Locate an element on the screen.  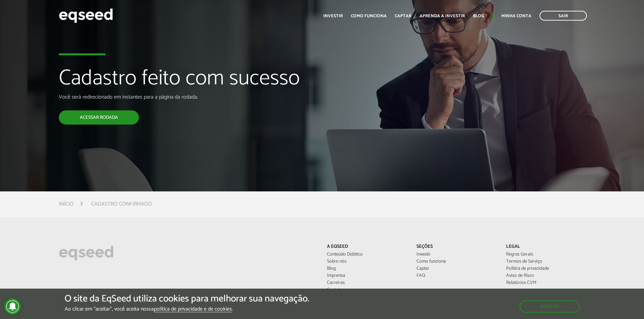
a: Aprenda a investir is located at coordinates (442, 16).